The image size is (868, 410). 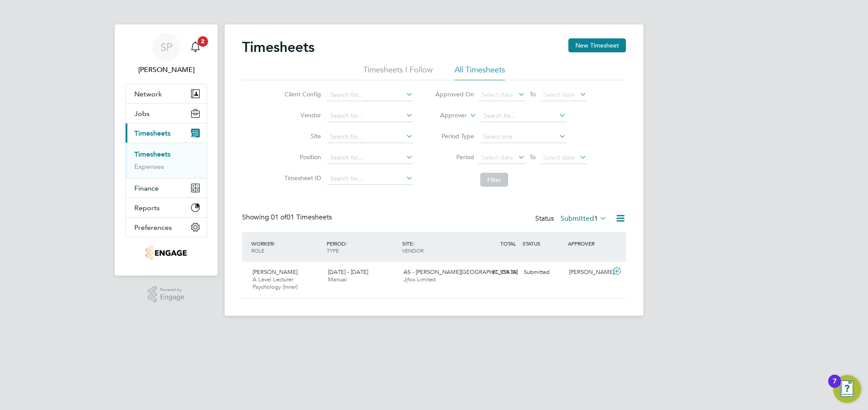 What do you see at coordinates (153, 227) in the screenshot?
I see `span: Preferences` at bounding box center [153, 227].